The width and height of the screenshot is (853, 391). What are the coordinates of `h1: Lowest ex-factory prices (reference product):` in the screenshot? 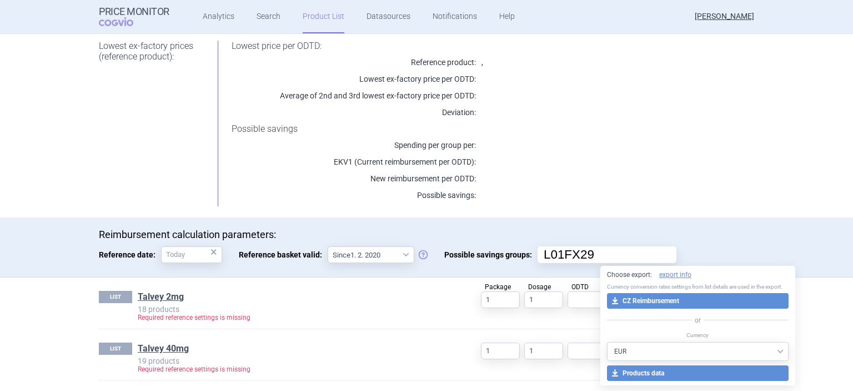 It's located at (151, 51).